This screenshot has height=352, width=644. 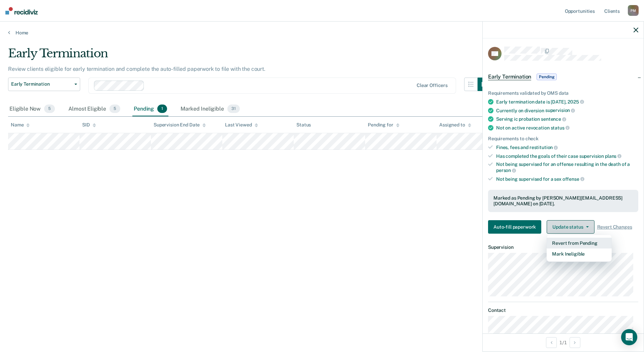 I want to click on div: Fines, fees and, so click(x=567, y=147).